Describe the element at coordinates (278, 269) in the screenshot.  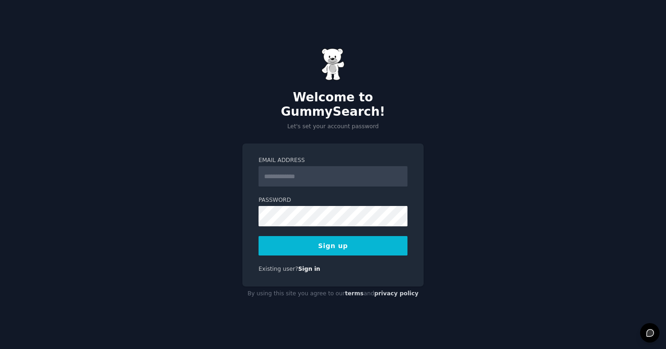
I see `span: Existing user?` at that location.